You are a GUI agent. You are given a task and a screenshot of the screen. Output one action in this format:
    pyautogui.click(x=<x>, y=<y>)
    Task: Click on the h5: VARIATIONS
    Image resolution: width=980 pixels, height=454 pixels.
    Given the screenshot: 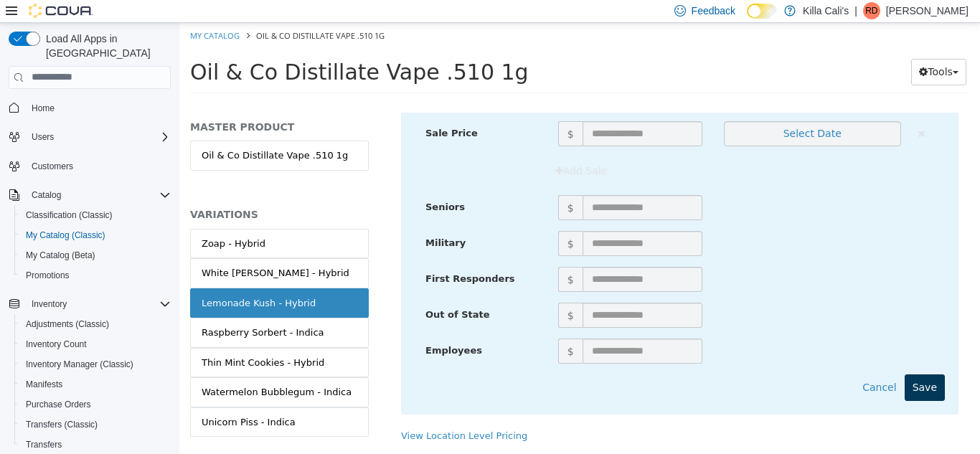 What is the action you would take?
    pyautogui.click(x=100, y=191)
    